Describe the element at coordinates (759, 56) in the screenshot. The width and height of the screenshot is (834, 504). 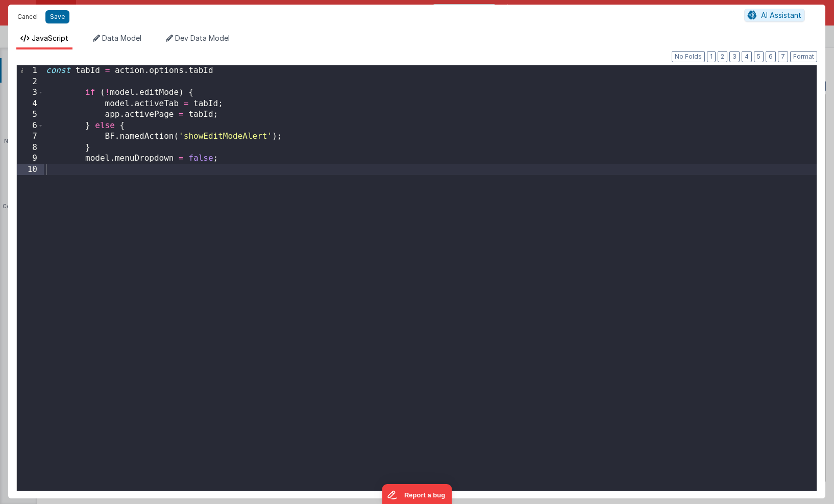
I see `button: 5` at that location.